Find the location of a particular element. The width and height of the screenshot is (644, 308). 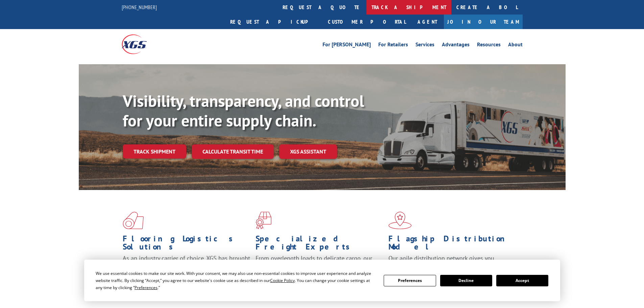

a: Agent is located at coordinates (427, 22).